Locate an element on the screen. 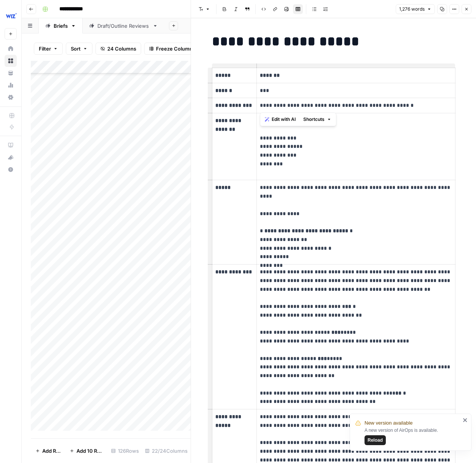  button: Sort is located at coordinates (79, 48).